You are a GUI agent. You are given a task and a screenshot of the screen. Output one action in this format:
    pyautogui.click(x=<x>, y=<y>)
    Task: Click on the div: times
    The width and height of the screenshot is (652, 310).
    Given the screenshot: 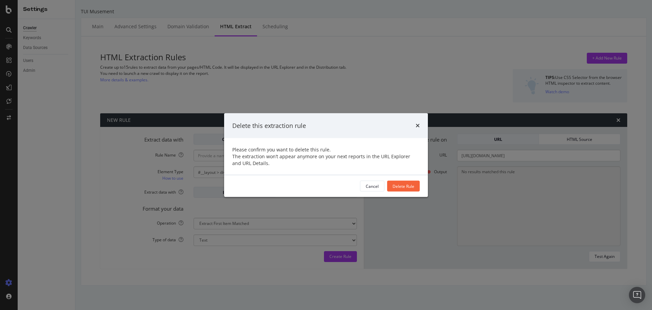 What is the action you would take?
    pyautogui.click(x=418, y=125)
    